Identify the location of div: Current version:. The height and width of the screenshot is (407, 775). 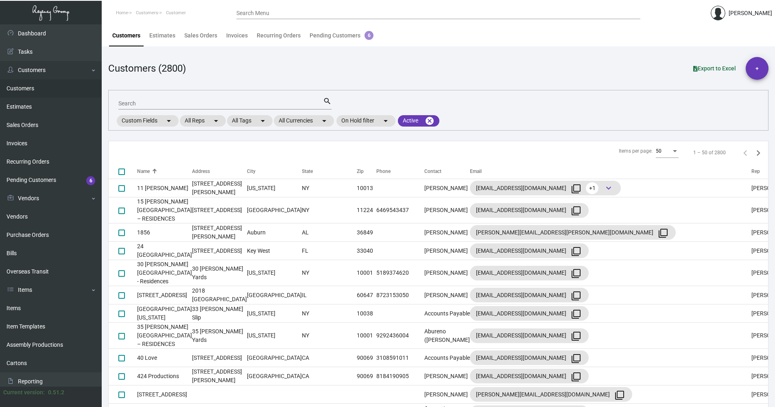
(24, 392).